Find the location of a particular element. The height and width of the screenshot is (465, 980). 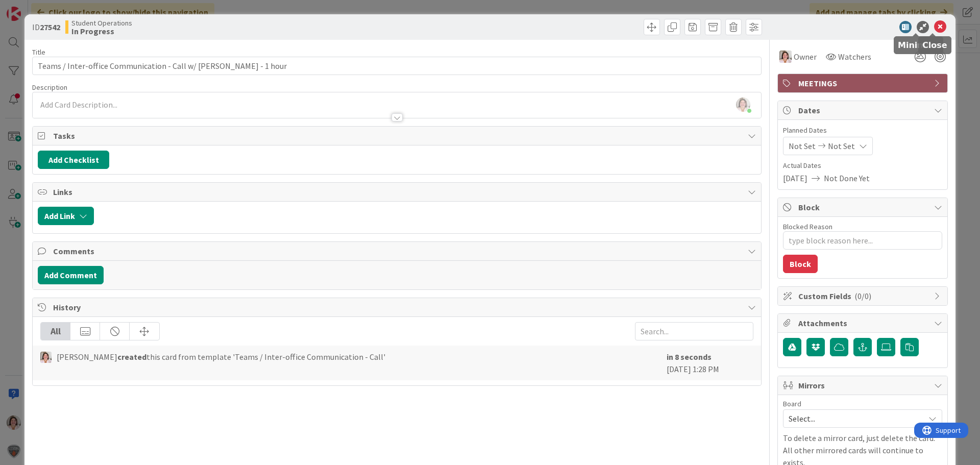

b: 27542 is located at coordinates (50, 27).